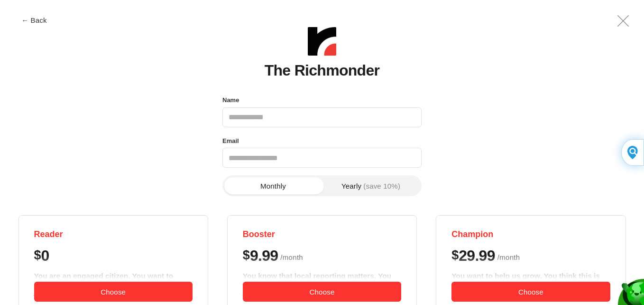 Image resolution: width=644 pixels, height=305 pixels. I want to click on label: Email, so click(231, 141).